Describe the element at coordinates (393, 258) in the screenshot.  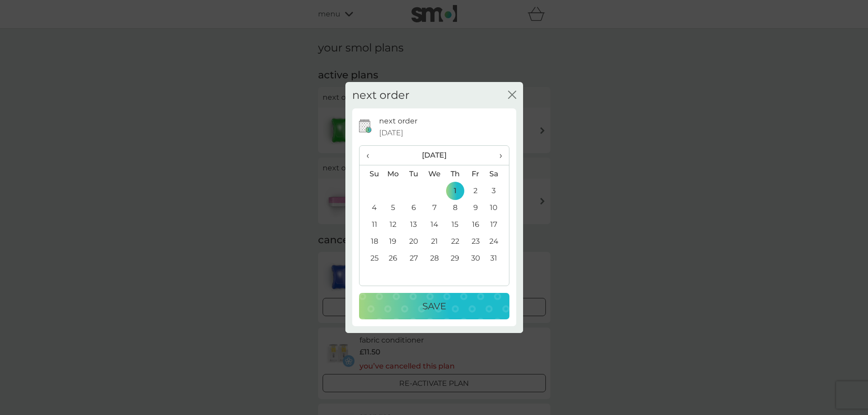
I see `td: 26` at that location.